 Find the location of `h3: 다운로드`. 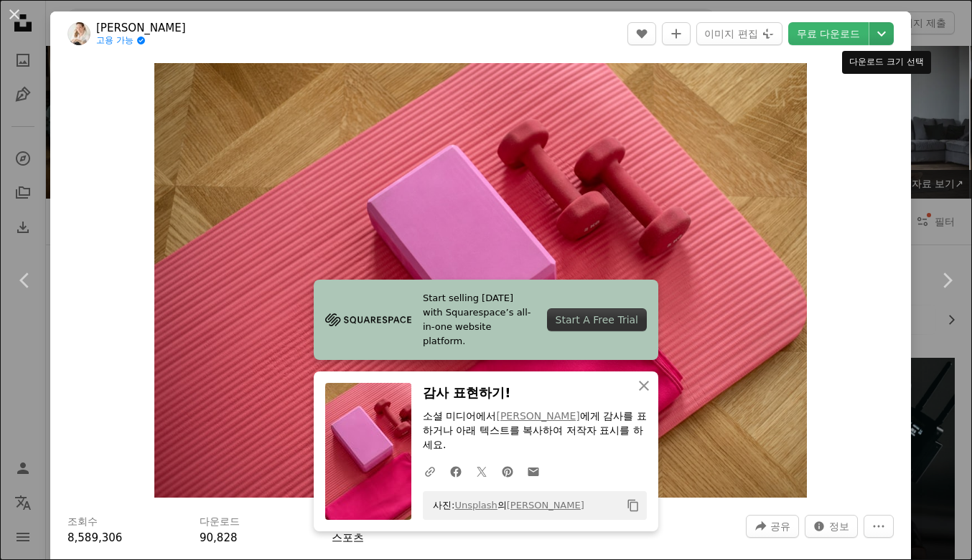

h3: 다운로드 is located at coordinates (220, 522).